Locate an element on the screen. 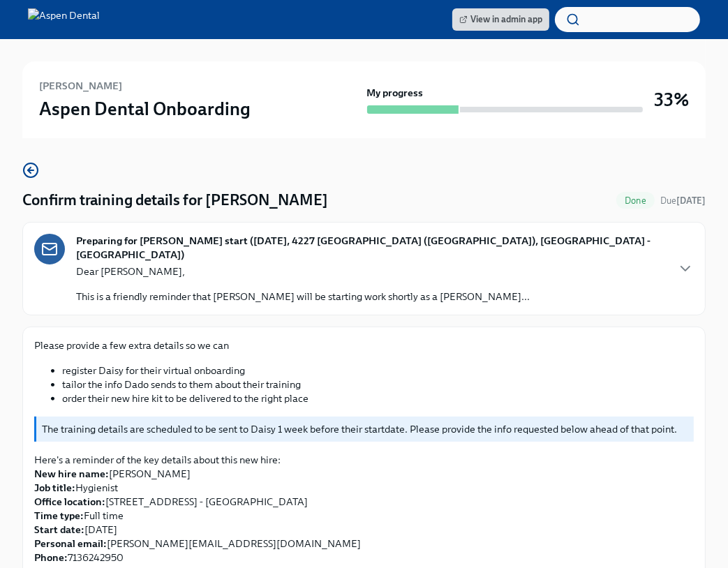  p: Please provide a few extra details so we can is located at coordinates (363, 345).